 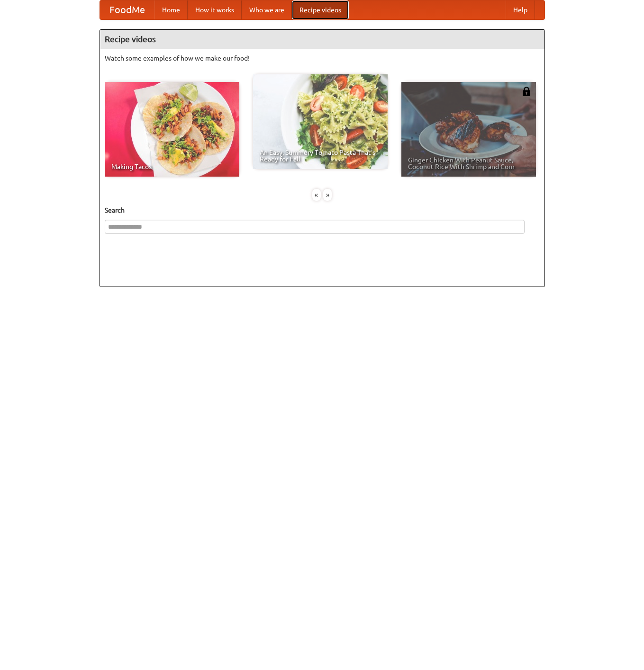 What do you see at coordinates (267, 10) in the screenshot?
I see `a: Who we are` at bounding box center [267, 10].